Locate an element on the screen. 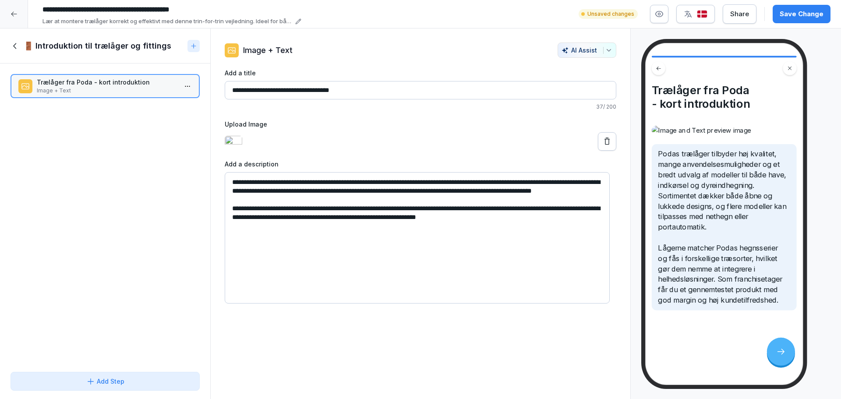 The width and height of the screenshot is (841, 399). label: Add a description is located at coordinates (420, 164).